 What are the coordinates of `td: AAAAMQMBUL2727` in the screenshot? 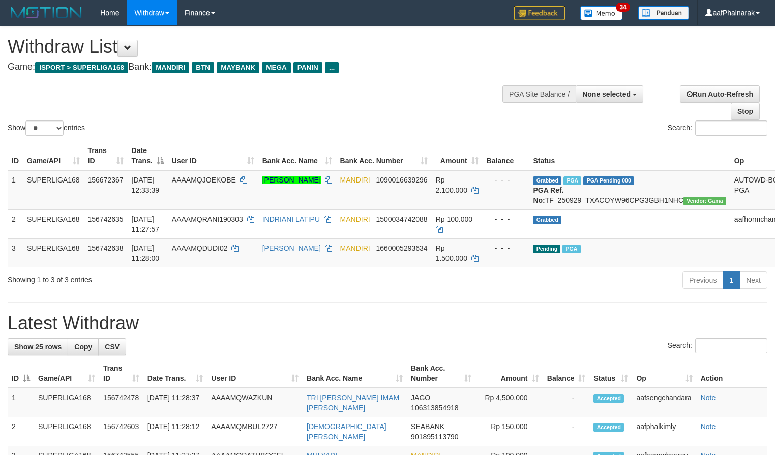 It's located at (255, 432).